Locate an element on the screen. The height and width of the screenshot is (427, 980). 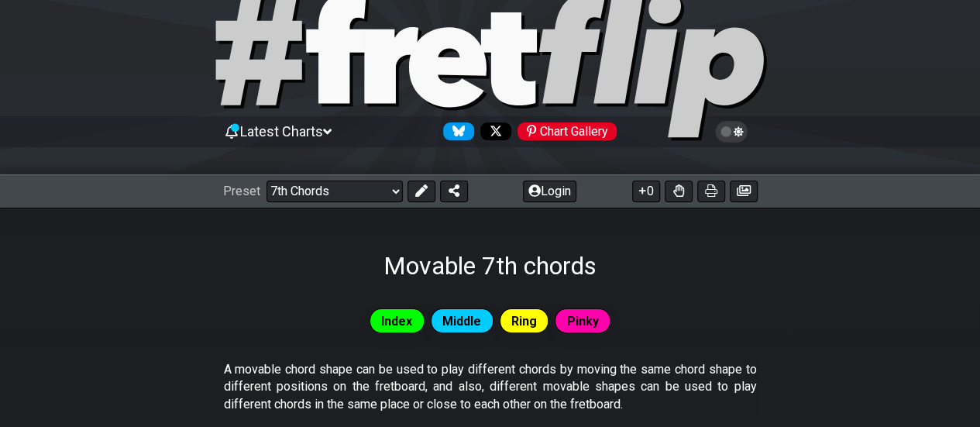
span: Middle is located at coordinates (461, 321).